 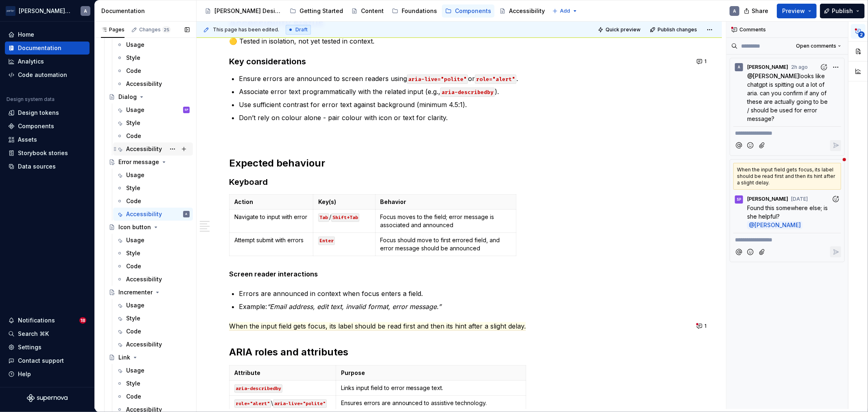 I want to click on span: 18, so click(x=82, y=320).